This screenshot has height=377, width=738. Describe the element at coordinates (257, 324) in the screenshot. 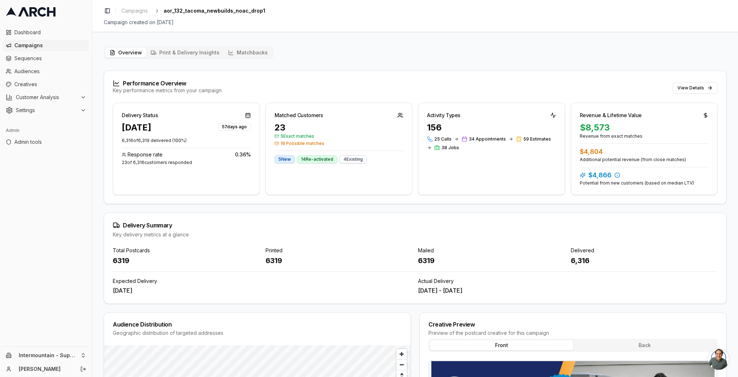

I see `div: Audience Distribution` at that location.